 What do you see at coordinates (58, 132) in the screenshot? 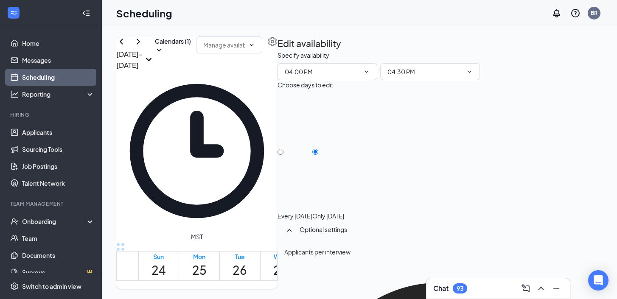
I see `a: Applicants` at bounding box center [58, 132].